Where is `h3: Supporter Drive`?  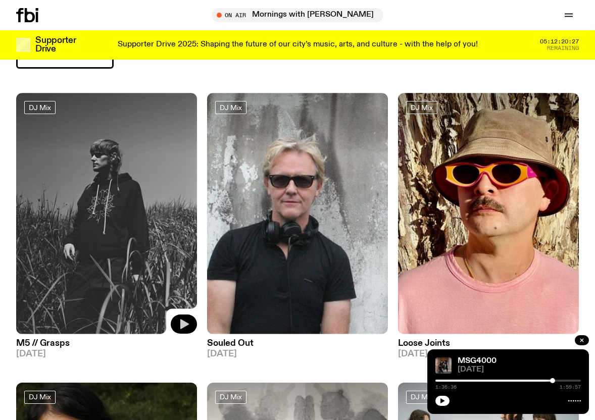 h3: Supporter Drive is located at coordinates (56, 45).